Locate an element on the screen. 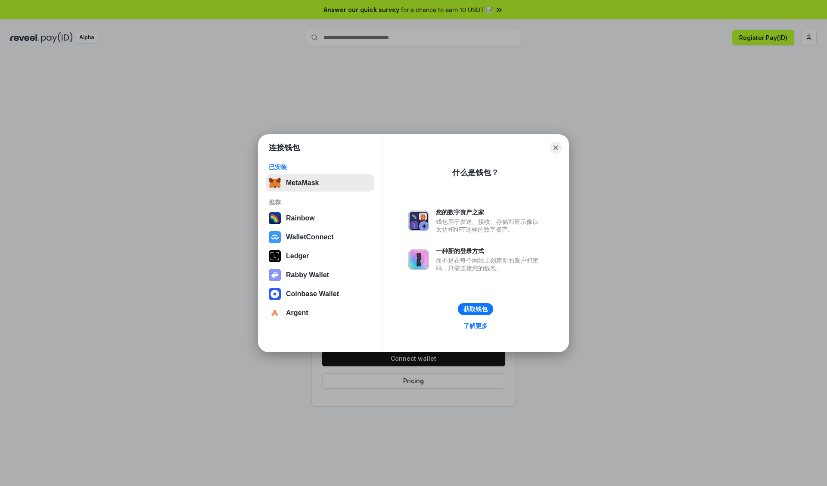 The height and width of the screenshot is (486, 827). h1: 连接钱包 is located at coordinates (284, 148).